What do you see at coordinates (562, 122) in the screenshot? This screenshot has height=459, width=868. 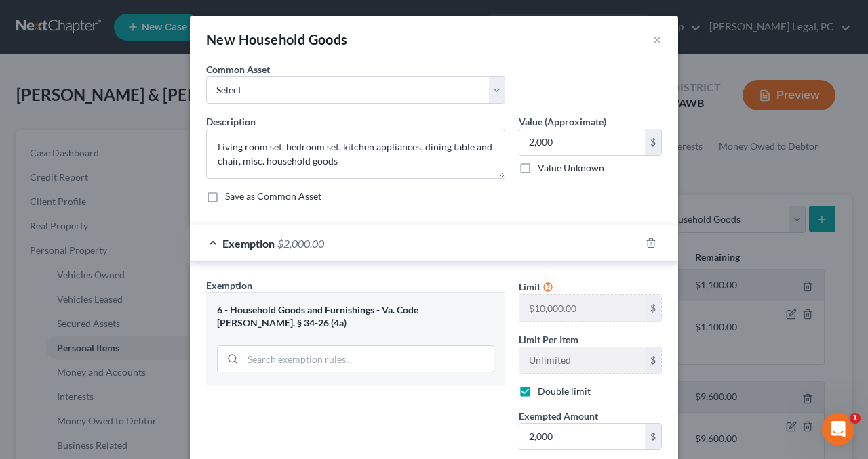 I see `label: Value (Approximate)` at bounding box center [562, 122].